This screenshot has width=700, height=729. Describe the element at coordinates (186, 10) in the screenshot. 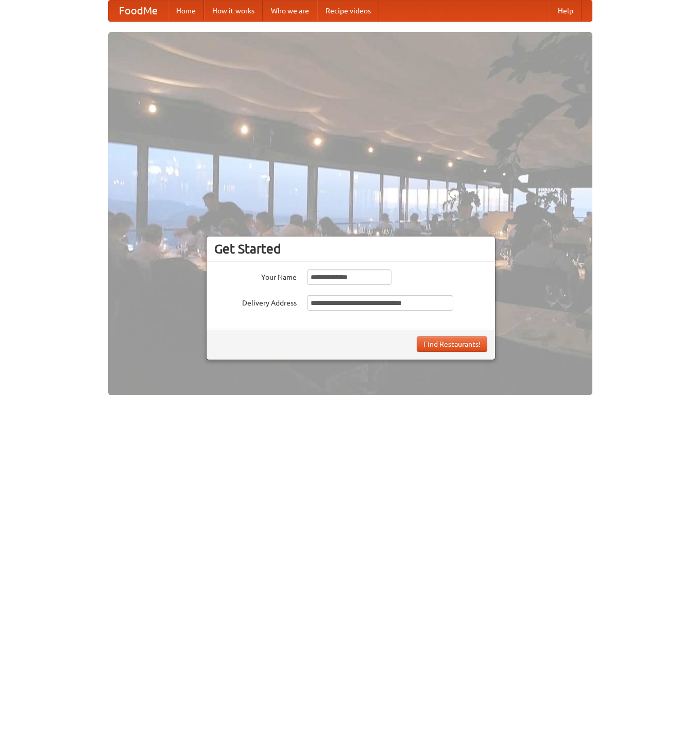

I see `a: Home` at that location.